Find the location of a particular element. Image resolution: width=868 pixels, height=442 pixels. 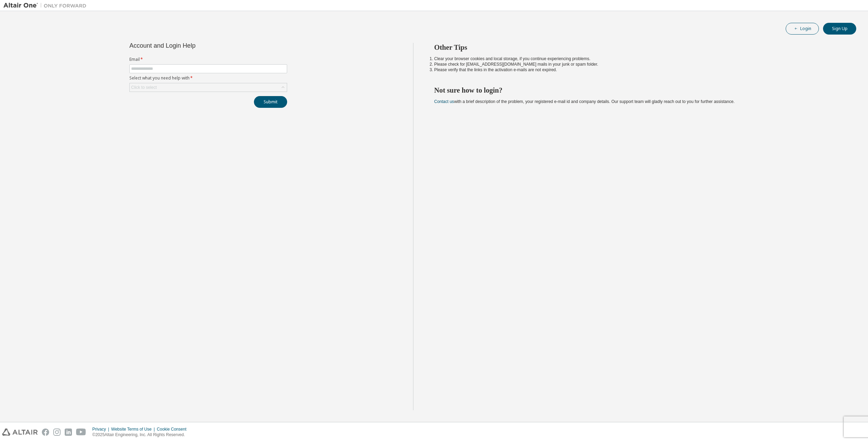

div: Account and Login Help is located at coordinates (192, 46).